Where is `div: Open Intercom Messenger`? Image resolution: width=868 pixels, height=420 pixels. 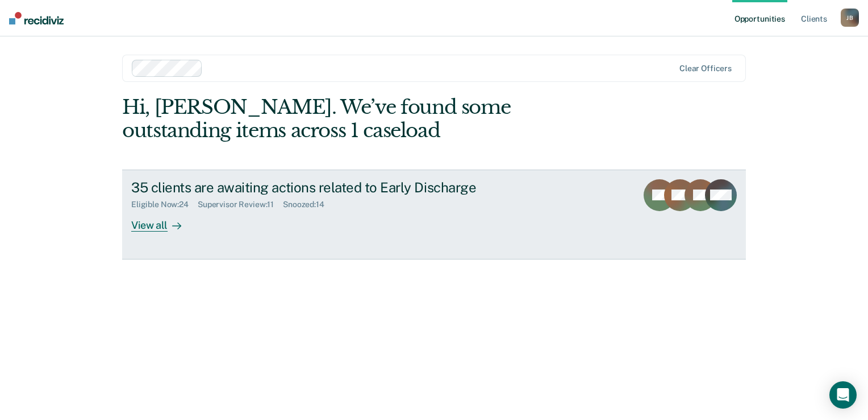
div: Open Intercom Messenger is located at coordinates (843, 395).